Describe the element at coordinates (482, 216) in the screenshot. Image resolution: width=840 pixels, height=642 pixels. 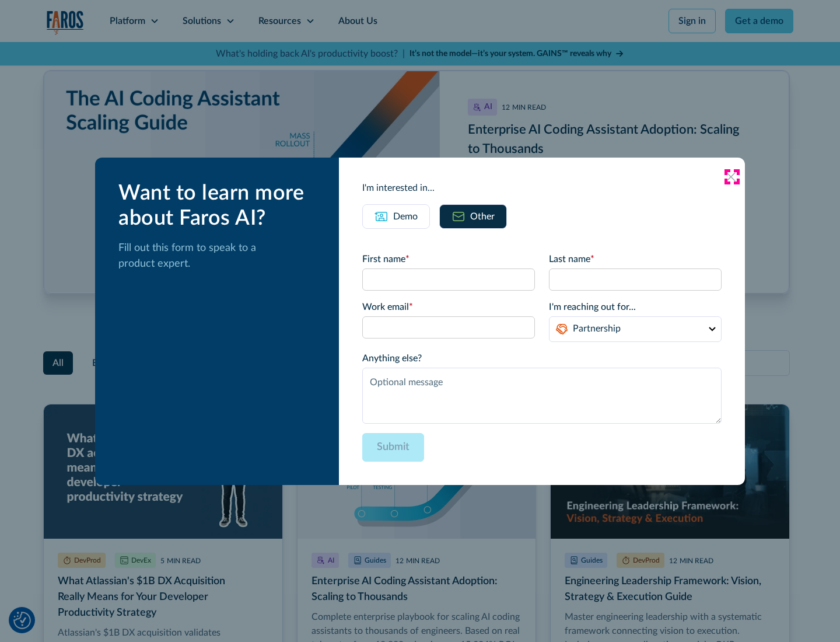
I see `div: Other` at that location.